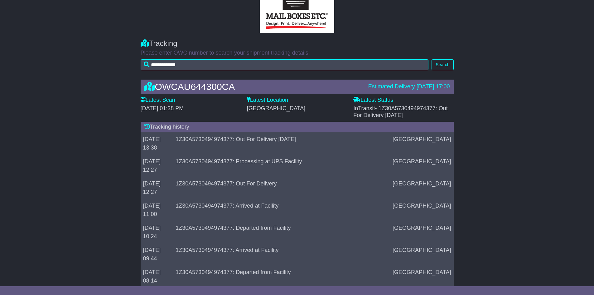  Describe the element at coordinates (297, 43) in the screenshot. I see `div: Tracking` at that location.